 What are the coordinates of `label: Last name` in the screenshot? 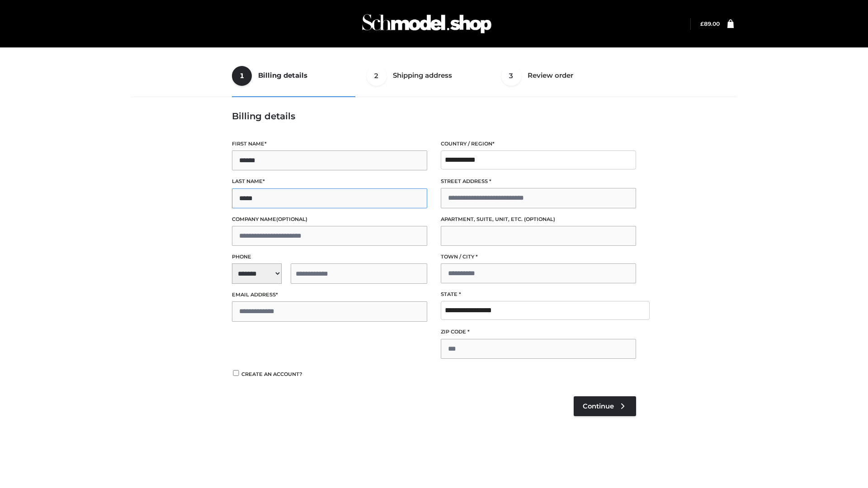 It's located at (329, 181).